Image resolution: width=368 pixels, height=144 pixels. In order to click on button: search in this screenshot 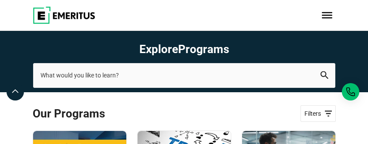, I will do `click(324, 75)`.